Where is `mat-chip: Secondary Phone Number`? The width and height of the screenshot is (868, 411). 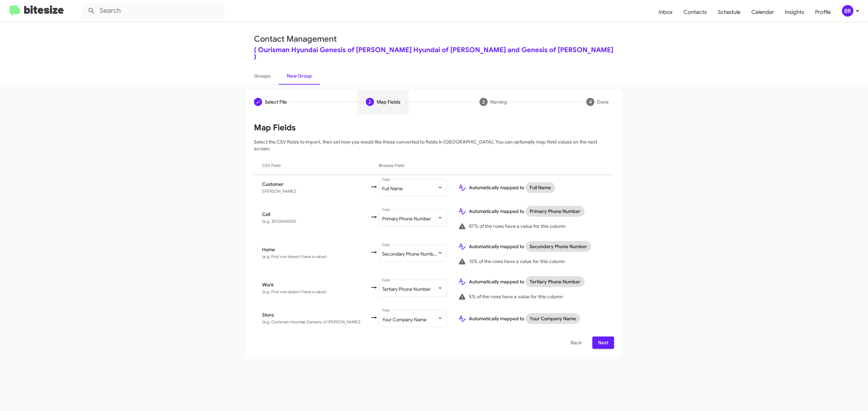 mat-chip: Secondary Phone Number is located at coordinates (558, 246).